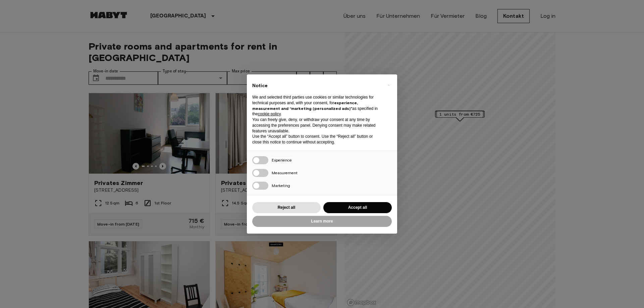  What do you see at coordinates (316, 106) in the screenshot?
I see `p: We and selected third parties use cookies or similar technologies for technical purposes and, wit...` at bounding box center [316, 106].